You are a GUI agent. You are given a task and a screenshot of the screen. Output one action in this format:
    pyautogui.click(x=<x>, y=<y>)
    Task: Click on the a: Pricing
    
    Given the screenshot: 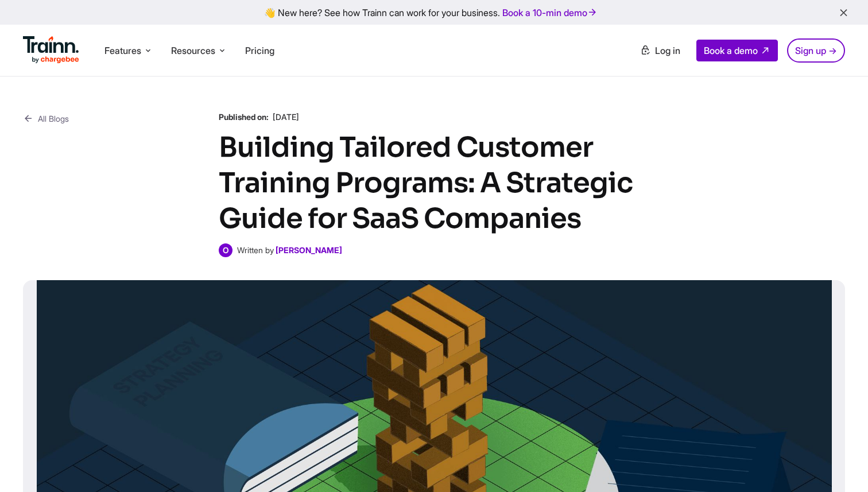 What is the action you would take?
    pyautogui.click(x=260, y=50)
    